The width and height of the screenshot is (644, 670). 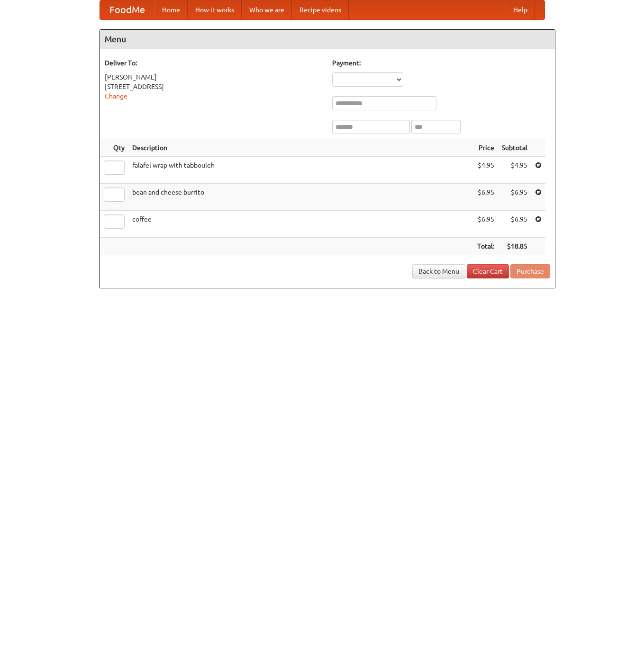 I want to click on button: Purchase, so click(x=530, y=272).